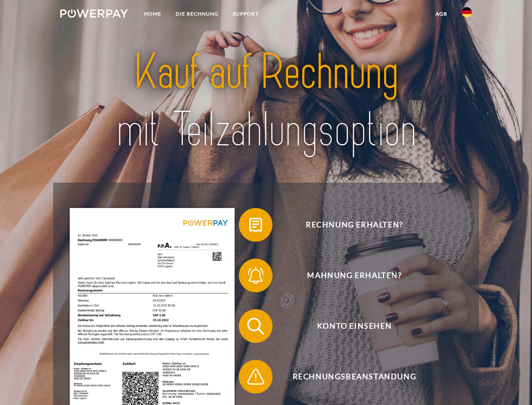 This screenshot has height=405, width=532. What do you see at coordinates (354, 275) in the screenshot?
I see `span: Mahnung erhalten?` at bounding box center [354, 275].